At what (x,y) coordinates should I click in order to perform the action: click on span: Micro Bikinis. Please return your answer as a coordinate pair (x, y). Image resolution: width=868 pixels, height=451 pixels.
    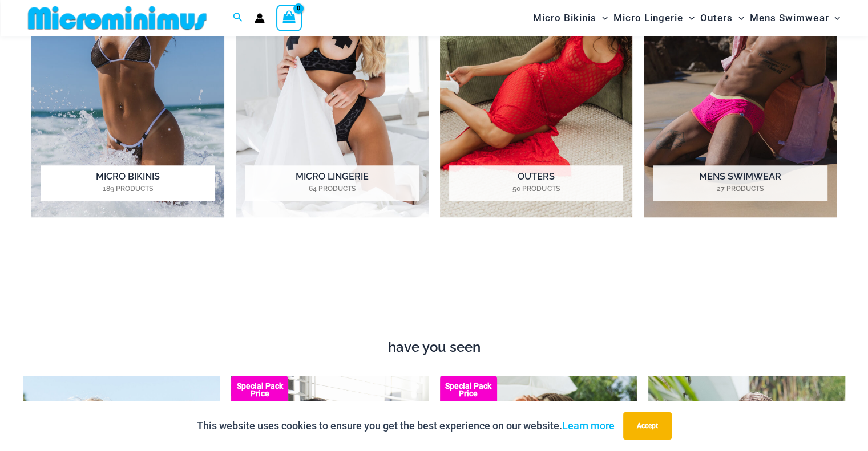
    Looking at the image, I should click on (564, 17).